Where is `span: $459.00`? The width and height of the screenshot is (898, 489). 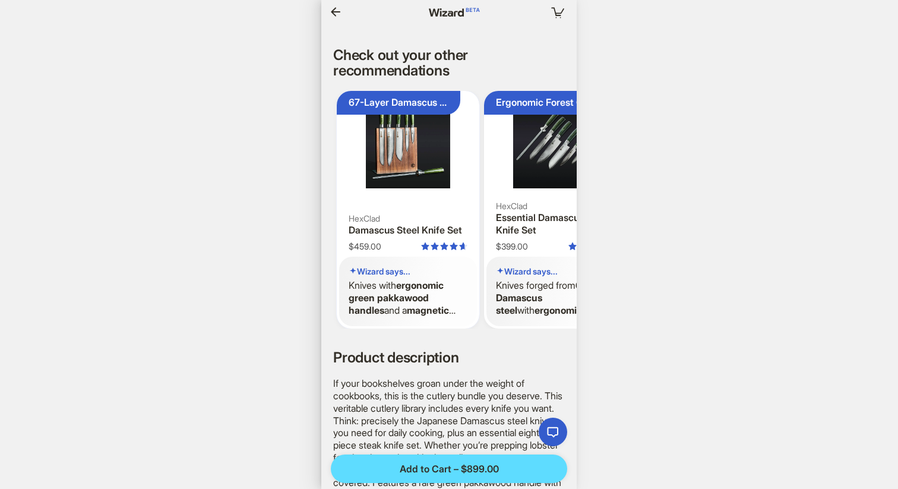 span: $459.00 is located at coordinates (365, 247).